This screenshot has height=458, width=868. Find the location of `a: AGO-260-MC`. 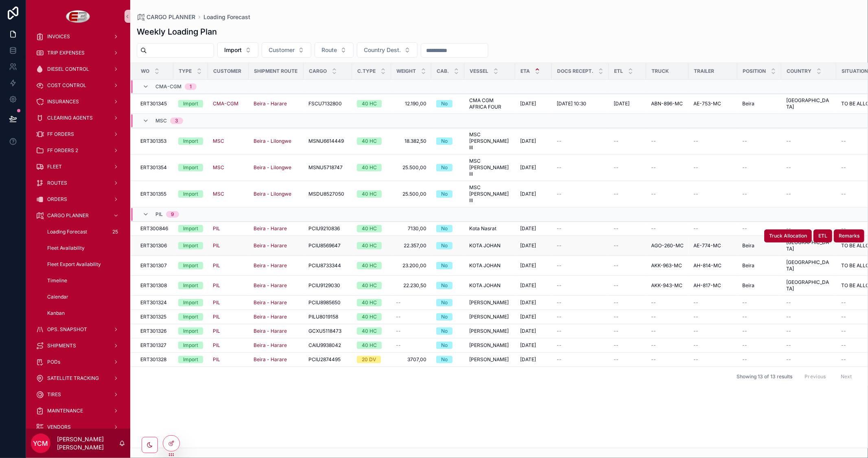

a: AGO-260-MC is located at coordinates (668, 245).